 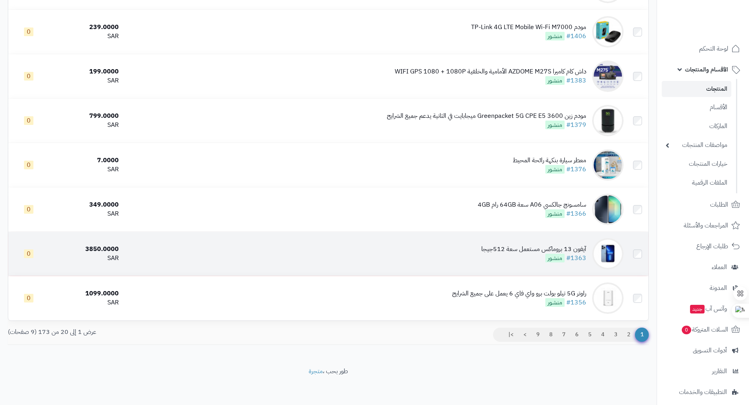 What do you see at coordinates (608, 32) in the screenshot?
I see `img: مودم TP-Link 4G LTE Mobile Wi-Fi M7000` at bounding box center [608, 32].